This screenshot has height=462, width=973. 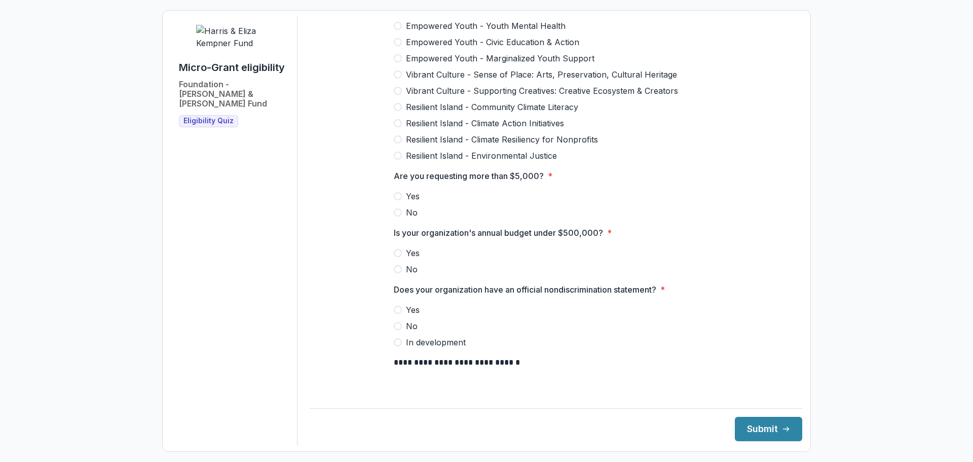 I want to click on span: Eligibility Quiz, so click(x=208, y=121).